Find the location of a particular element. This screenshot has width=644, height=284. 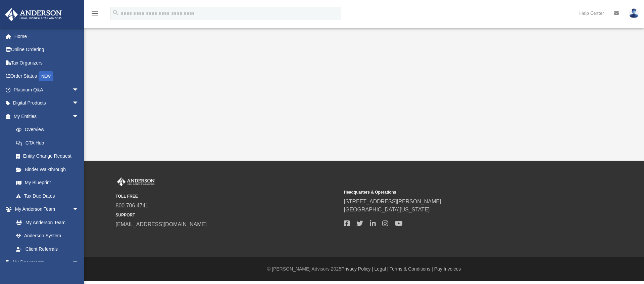

a: Digital Productsarrow_drop_down is located at coordinates (47, 103).